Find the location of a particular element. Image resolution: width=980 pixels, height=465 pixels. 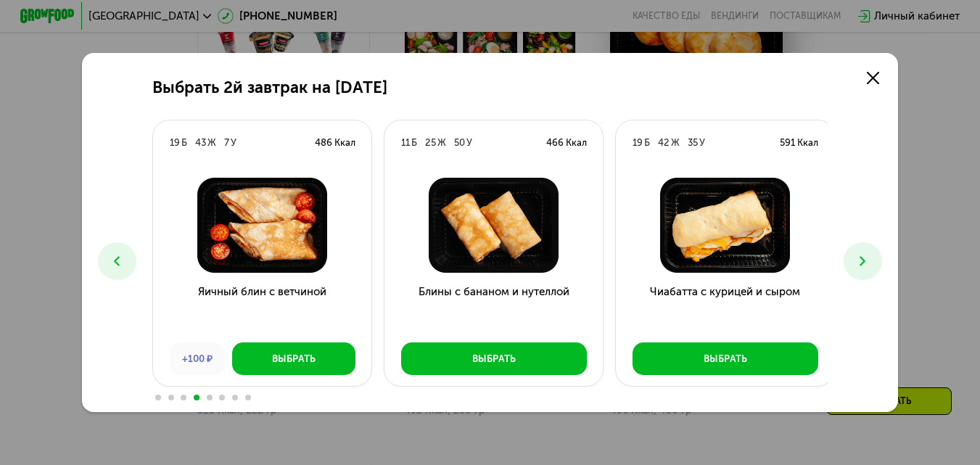

h3: Блины с бананом и нутеллой is located at coordinates (493, 308).